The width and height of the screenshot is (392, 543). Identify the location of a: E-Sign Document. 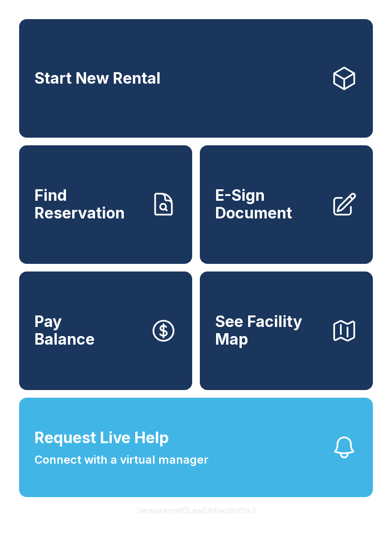
(287, 204).